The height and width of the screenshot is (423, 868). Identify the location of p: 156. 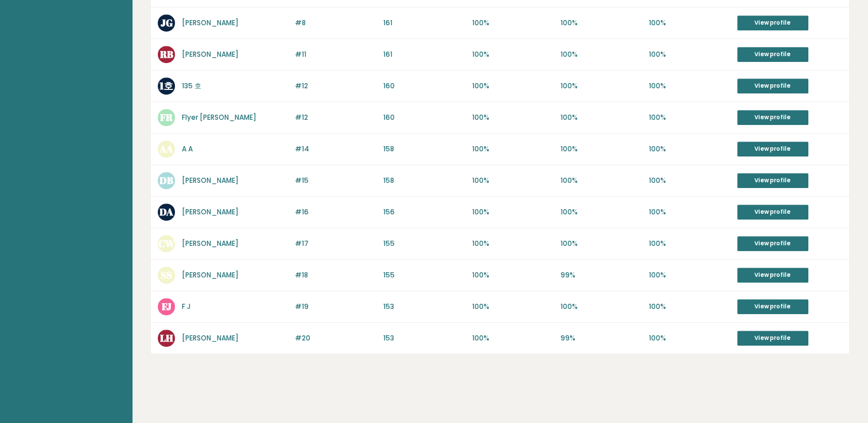
(423, 212).